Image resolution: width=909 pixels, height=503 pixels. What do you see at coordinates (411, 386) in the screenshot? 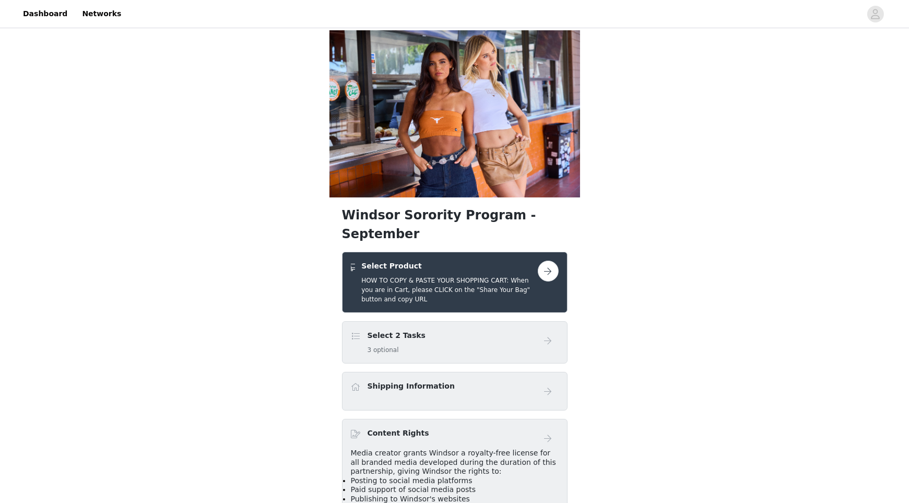
I see `h4: Shipping Information` at bounding box center [411, 386].